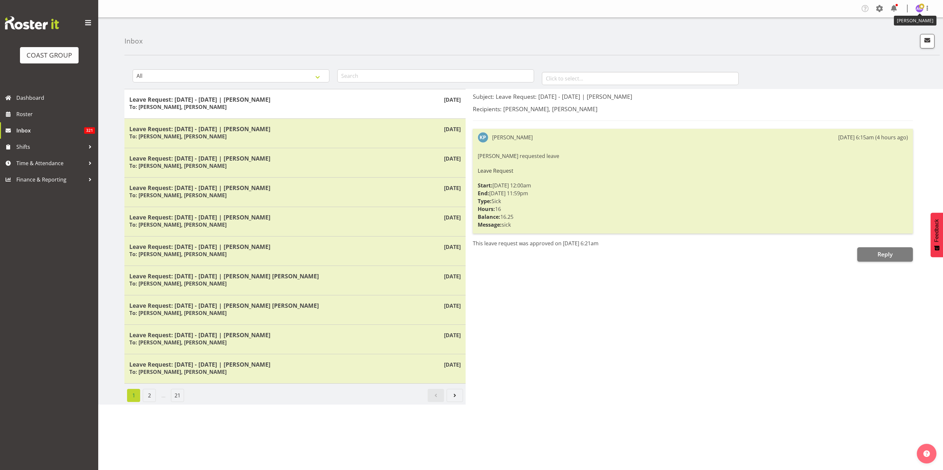 This screenshot has height=470, width=943. I want to click on h6: Leave Request, so click(692, 171).